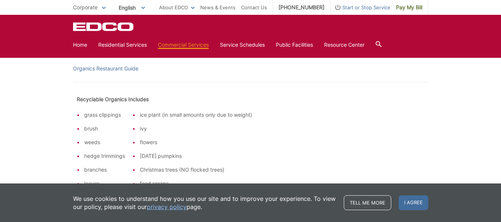 The width and height of the screenshot is (501, 222). Describe the element at coordinates (104, 142) in the screenshot. I see `li: weeds` at that location.